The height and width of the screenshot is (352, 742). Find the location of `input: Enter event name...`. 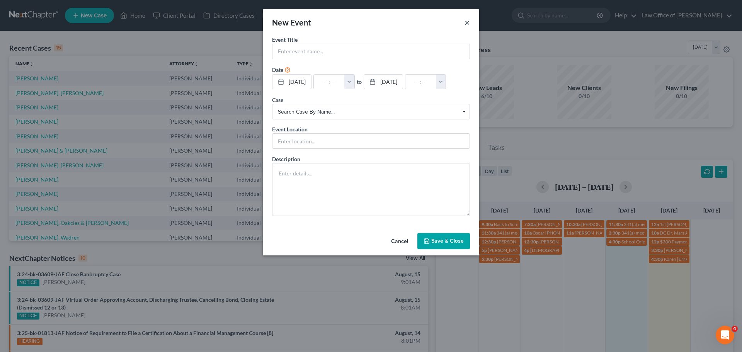

input: Enter event name... is located at coordinates (371, 51).